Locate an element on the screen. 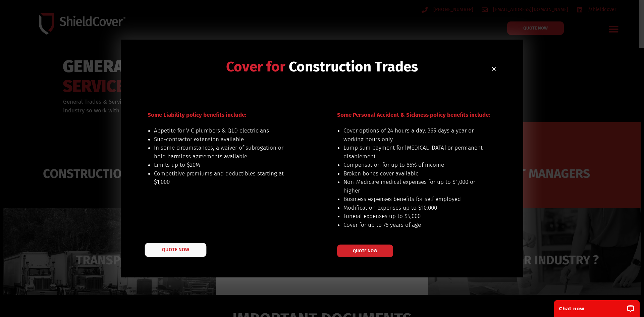 The image size is (644, 317). li: Business expenses benefits for self employed is located at coordinates (413, 199).